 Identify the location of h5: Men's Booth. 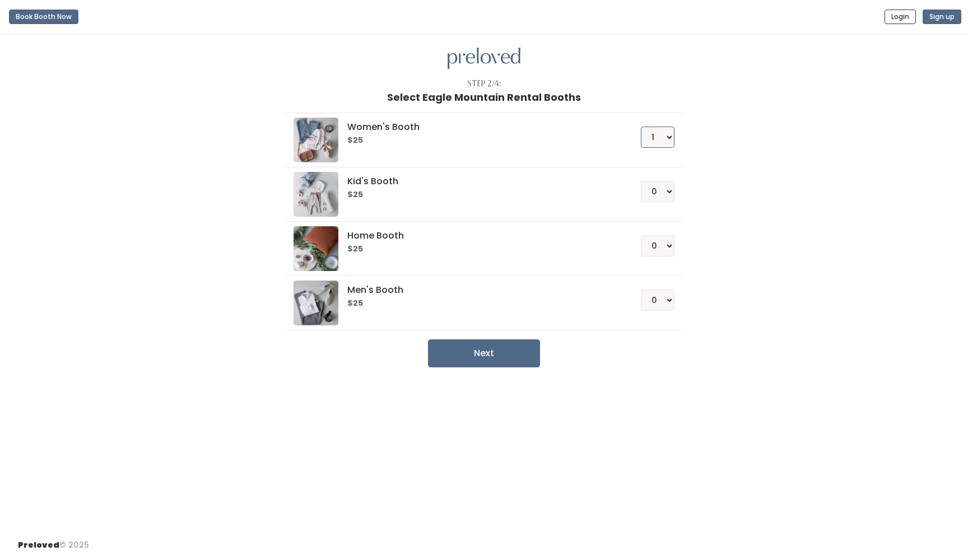
(480, 290).